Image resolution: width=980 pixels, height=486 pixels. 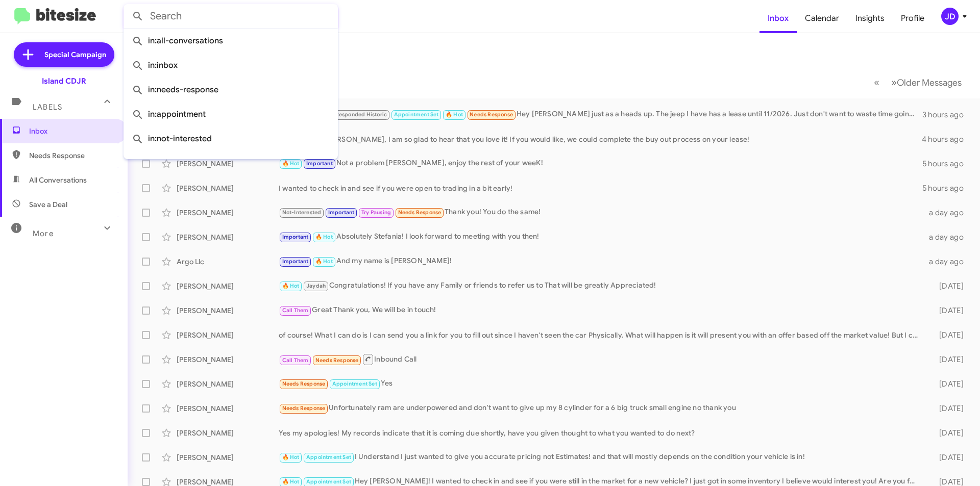 What do you see at coordinates (231, 164) in the screenshot?
I see `span: in:sold-verified` at bounding box center [231, 164].